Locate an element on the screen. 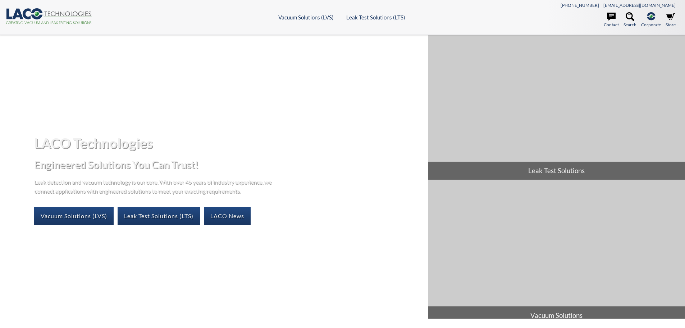  a: Search is located at coordinates (630, 20).